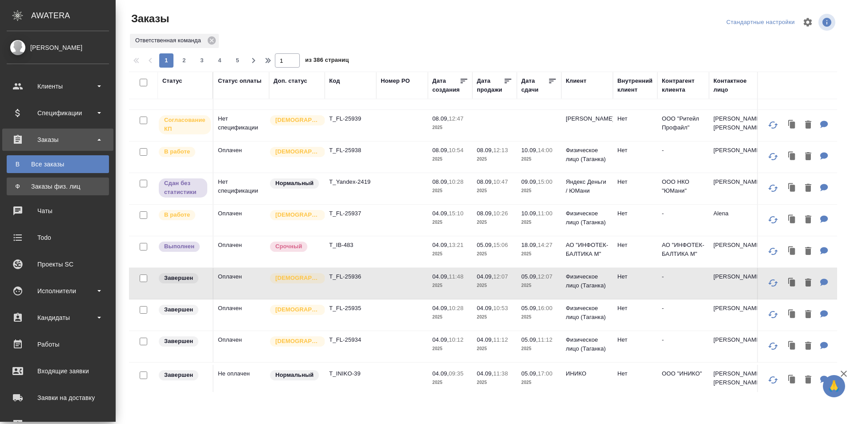 Image resolution: width=854 pixels, height=424 pixels. What do you see at coordinates (587, 374) in the screenshot?
I see `p: ИНИКО` at bounding box center [587, 374].